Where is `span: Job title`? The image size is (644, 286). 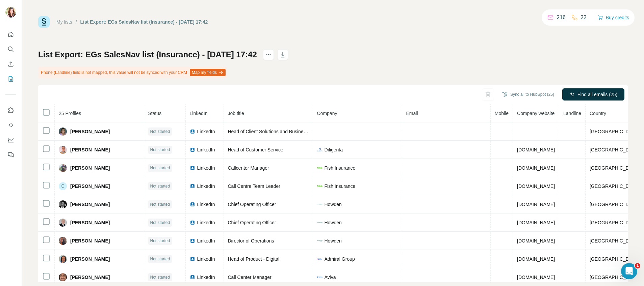 span: Job title is located at coordinates (236, 114).